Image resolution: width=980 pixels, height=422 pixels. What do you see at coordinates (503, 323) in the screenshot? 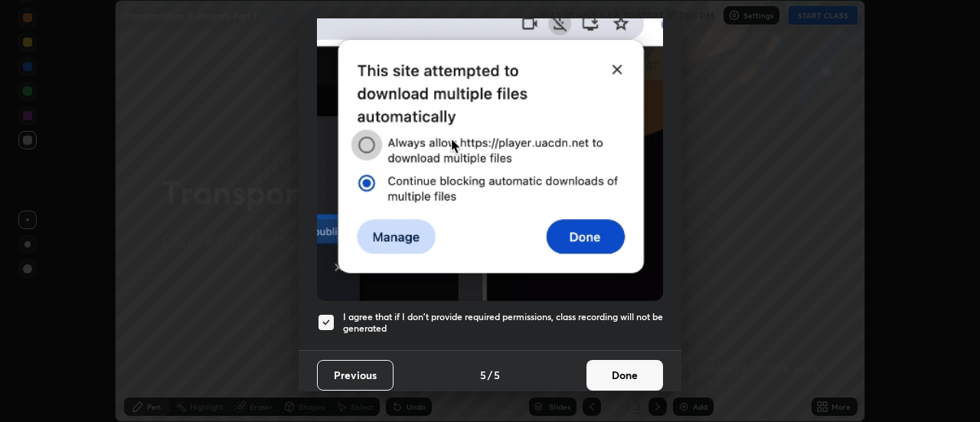
I see `h5: I agree that if I don't provide required permissions, class recording will not be generated` at bounding box center [503, 323].